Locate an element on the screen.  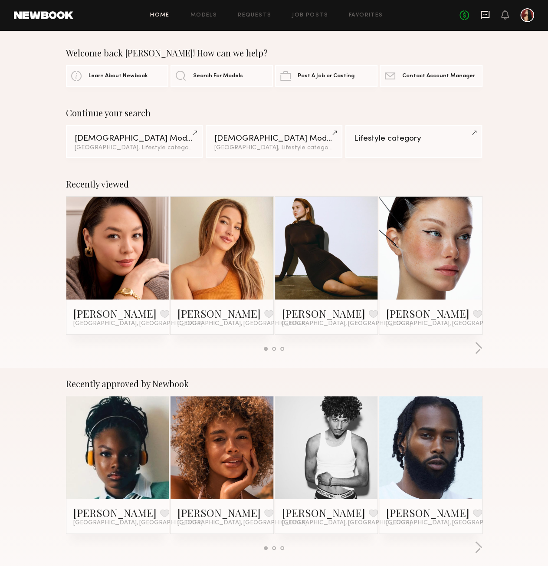
div: Recently viewed is located at coordinates (274, 184).